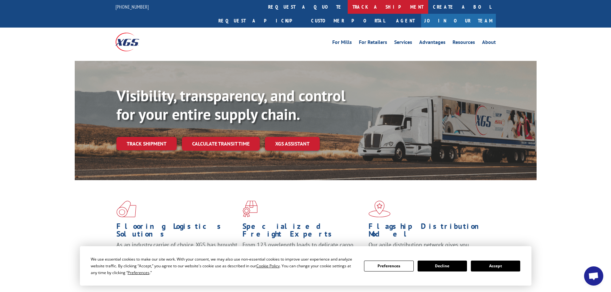  Describe the element at coordinates (306, 266) in the screenshot. I see `div: Cookie Consent Prompt` at that location.